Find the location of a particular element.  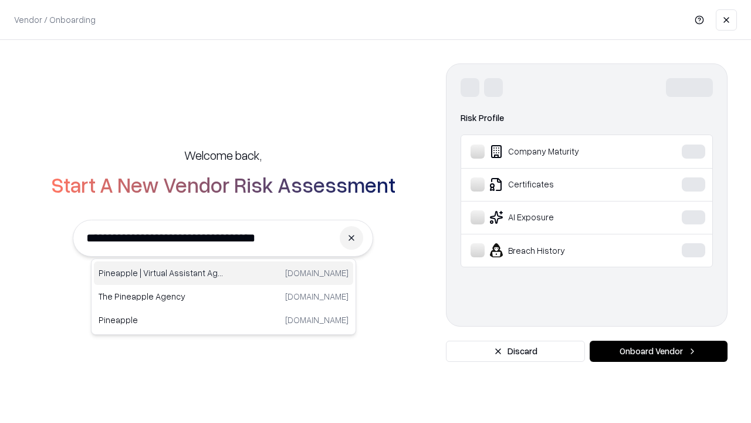

div: Company Maturity is located at coordinates (558, 151).